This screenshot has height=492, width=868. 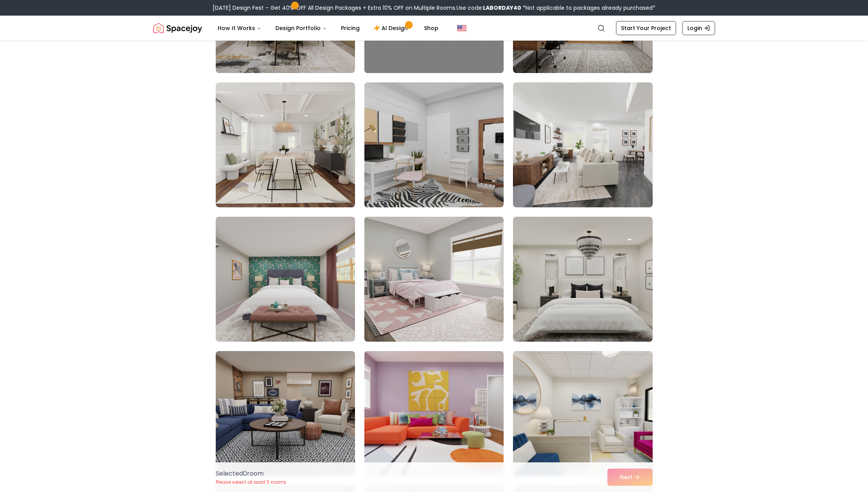 What do you see at coordinates (251, 473) in the screenshot?
I see `p: Selected 0 room` at bounding box center [251, 473].